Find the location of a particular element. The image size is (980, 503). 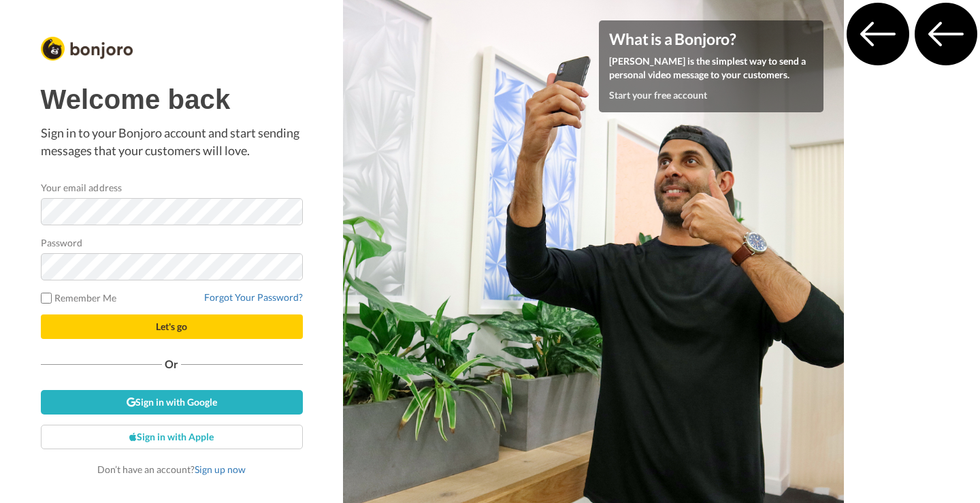

span: Let's go is located at coordinates (172, 326).